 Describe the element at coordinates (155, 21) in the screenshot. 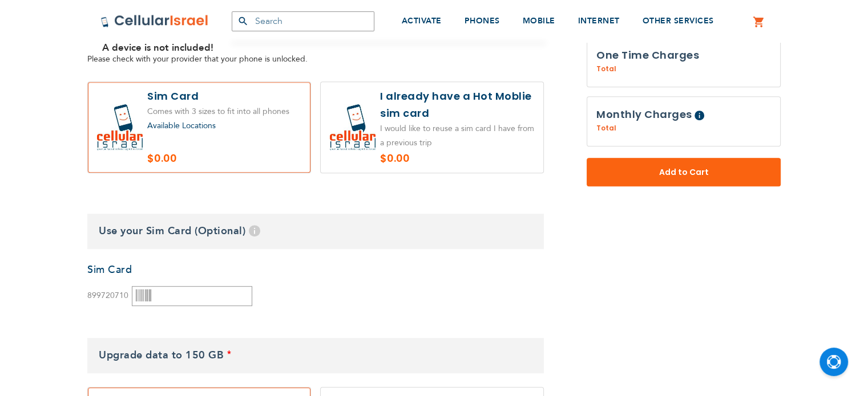

I see `img: Cellular Israel Logo` at that location.